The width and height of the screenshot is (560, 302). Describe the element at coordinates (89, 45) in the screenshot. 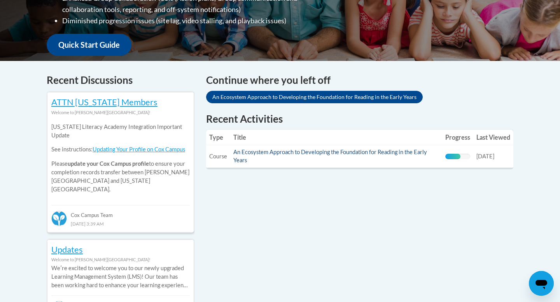

I see `a: Quick Start Guide` at that location.